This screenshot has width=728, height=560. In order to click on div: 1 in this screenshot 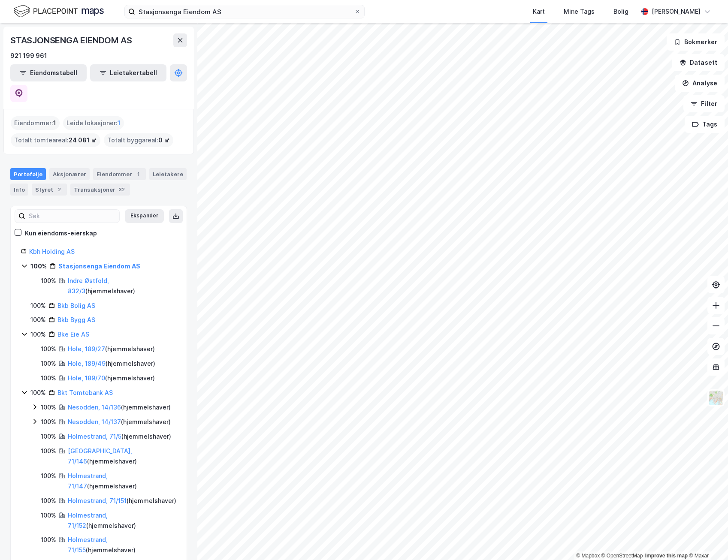, I will do `click(138, 174)`.